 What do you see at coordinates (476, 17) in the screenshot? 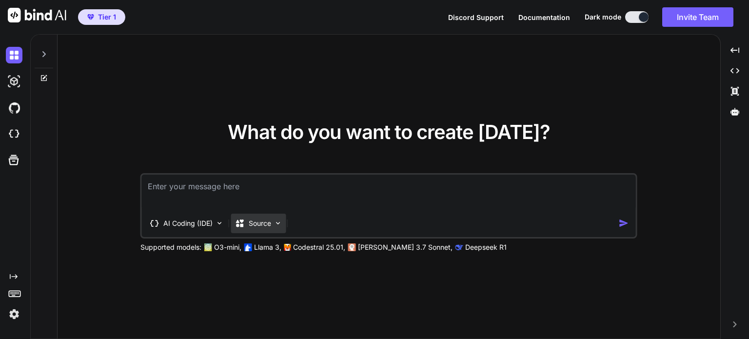
I see `span: Discord Support` at bounding box center [476, 17].